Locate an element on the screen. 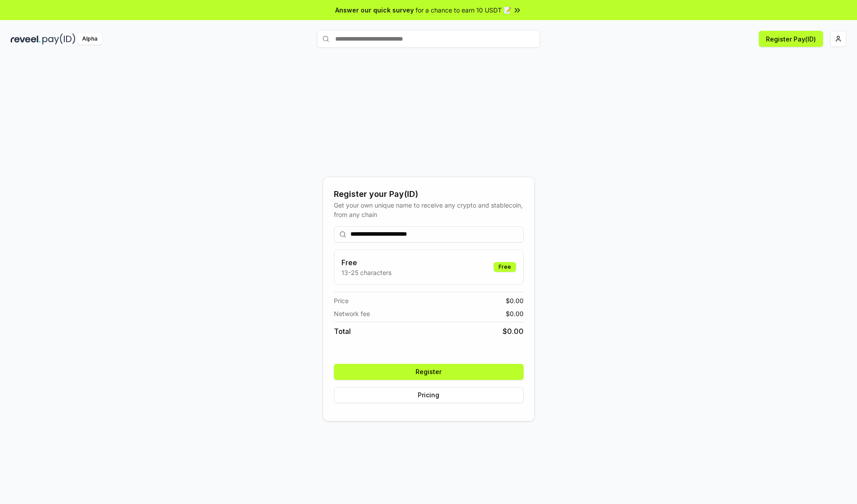 The width and height of the screenshot is (857, 504). span: Network fee is located at coordinates (352, 313).